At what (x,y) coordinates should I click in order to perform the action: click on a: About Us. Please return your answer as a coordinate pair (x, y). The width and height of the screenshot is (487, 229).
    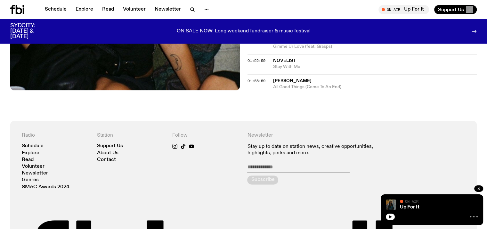
    Looking at the image, I should click on (108, 153).